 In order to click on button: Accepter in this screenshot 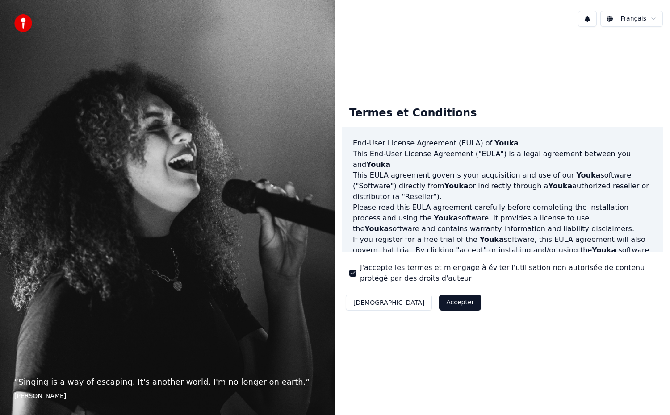, I will do `click(460, 303)`.